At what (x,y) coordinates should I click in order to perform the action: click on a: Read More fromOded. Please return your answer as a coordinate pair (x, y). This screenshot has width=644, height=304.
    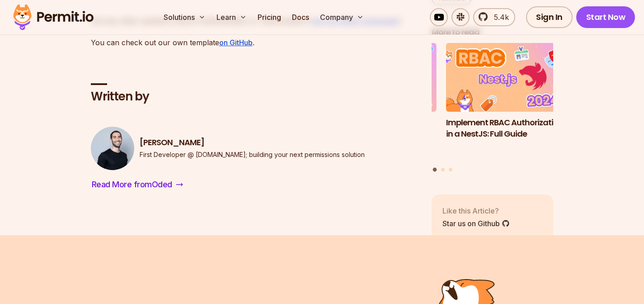
    Looking at the image, I should click on (138, 184).